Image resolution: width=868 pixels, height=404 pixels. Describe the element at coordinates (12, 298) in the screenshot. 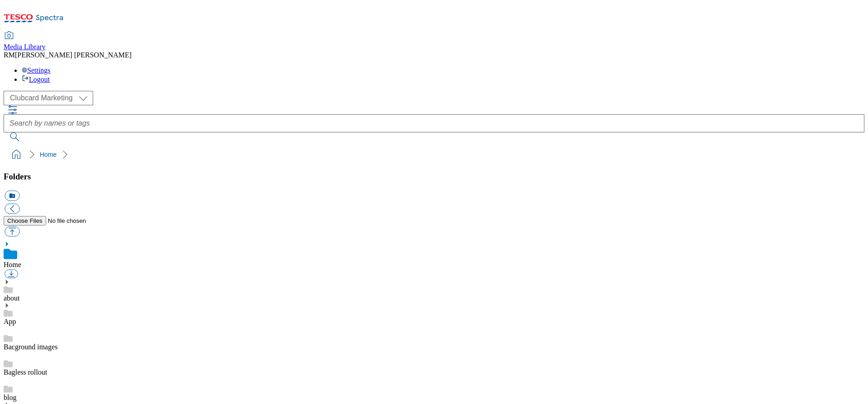

I see `a: about` at that location.